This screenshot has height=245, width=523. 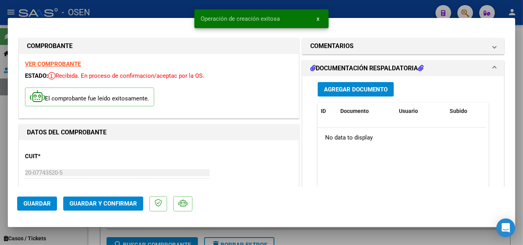 What do you see at coordinates (318, 19) in the screenshot?
I see `span: x` at bounding box center [318, 19].